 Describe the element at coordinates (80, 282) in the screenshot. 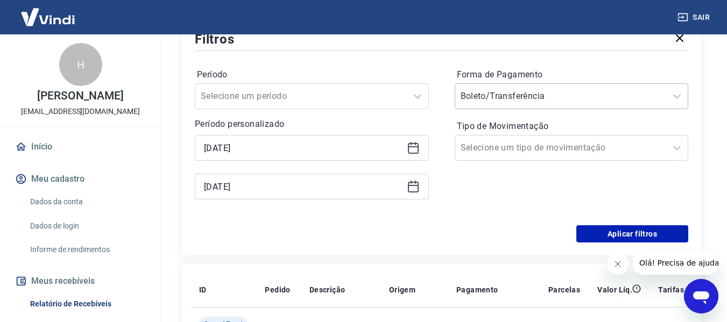

I see `button: Meus recebíveis` at that location.